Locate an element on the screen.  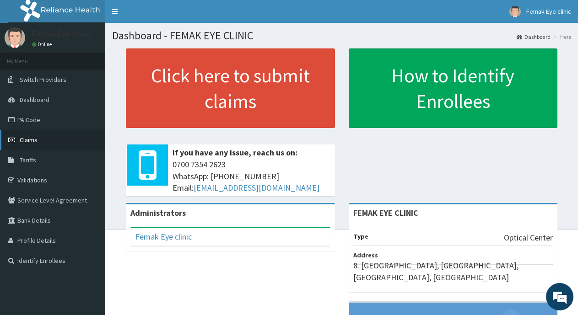
b: If you have any issue, reach us on: is located at coordinates (235, 152).